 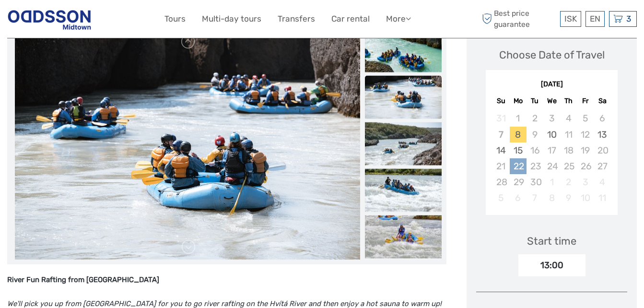 What do you see at coordinates (518, 118) in the screenshot?
I see `div: Not available Monday, September 1st, 2025` at bounding box center [518, 118].